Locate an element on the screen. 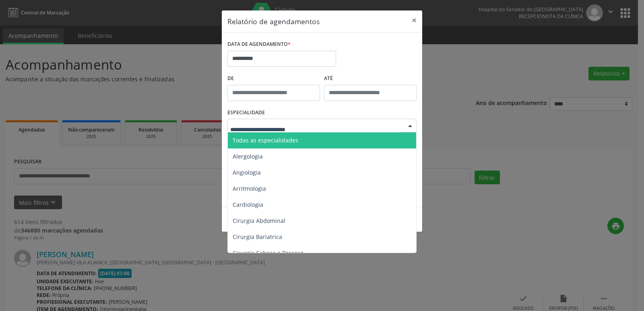  span: Cirurgia Bariatrica is located at coordinates (257, 237).